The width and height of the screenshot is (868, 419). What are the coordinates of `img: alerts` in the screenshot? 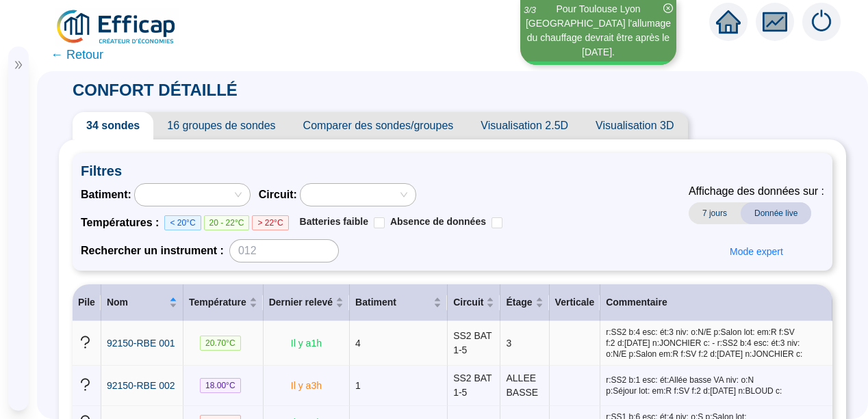 It's located at (822, 22).